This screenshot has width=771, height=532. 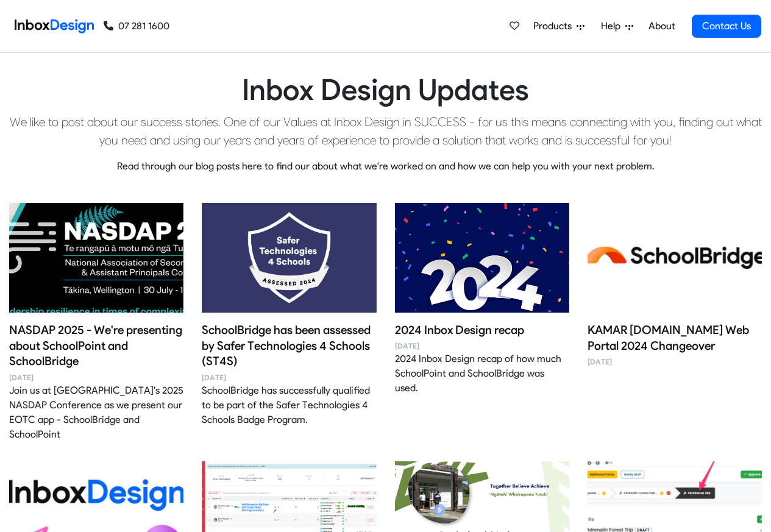 What do you see at coordinates (289, 258) in the screenshot?
I see `img: SchoolBridge has been assessed by Safer Technologies 4 Schools (ST4S) image` at bounding box center [289, 258].